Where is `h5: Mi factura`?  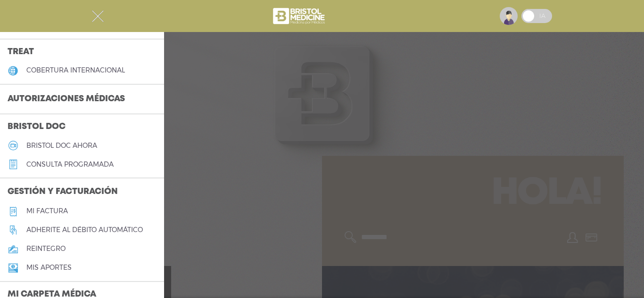 h5: Mi factura is located at coordinates (47, 211).